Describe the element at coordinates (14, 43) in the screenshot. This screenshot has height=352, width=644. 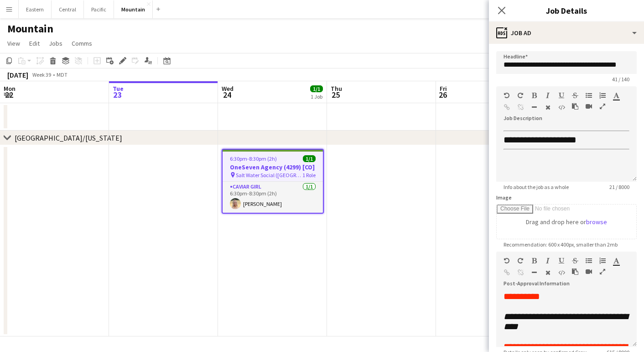
I see `span: View` at that location.